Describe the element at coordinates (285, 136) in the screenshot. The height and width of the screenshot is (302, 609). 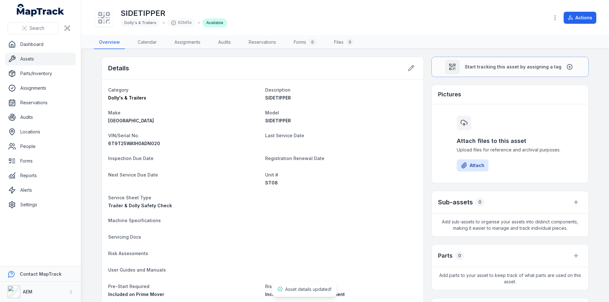
I see `span: Last Service Date` at that location.